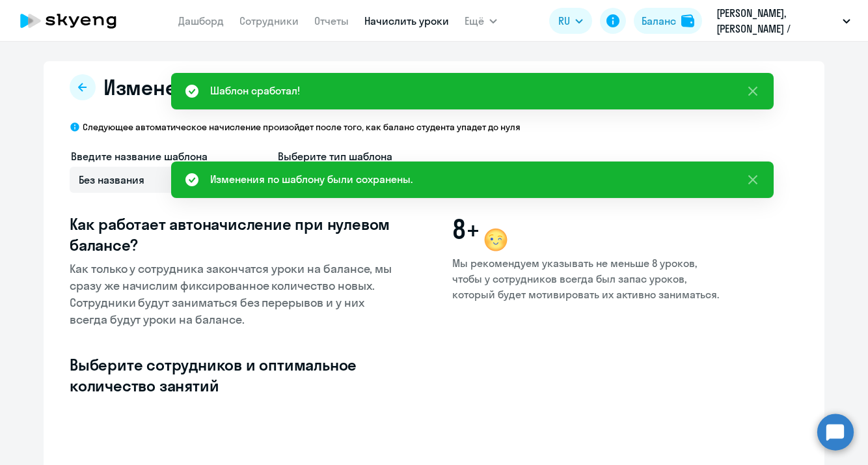  What do you see at coordinates (234, 294) in the screenshot?
I see `p: Как только у сотрудника закончатся уроки на балансе, мы сразу же начислим фиксированное количеств...` at bounding box center [234, 294].